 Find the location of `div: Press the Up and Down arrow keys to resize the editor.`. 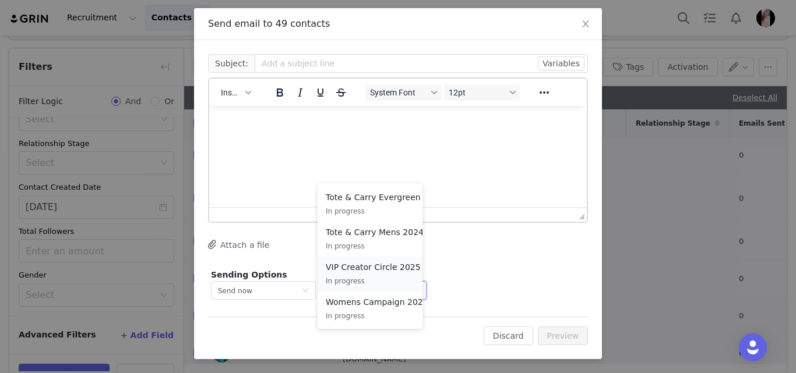

div: Press the Up and Down arrow keys to resize the editor. is located at coordinates (580, 215).